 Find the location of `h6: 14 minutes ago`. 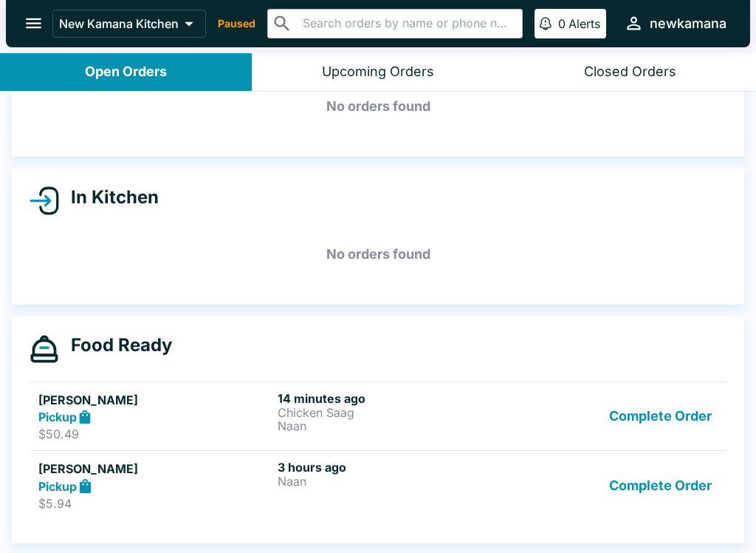

h6: 14 minutes ago is located at coordinates (394, 398).